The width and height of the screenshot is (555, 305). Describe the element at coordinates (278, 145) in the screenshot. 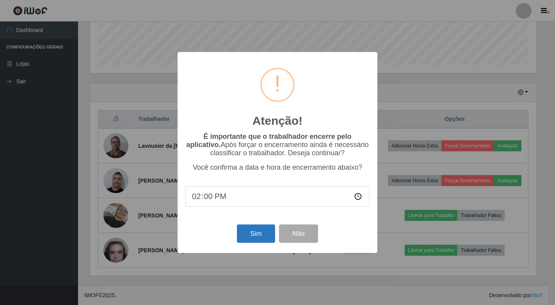

I see `p: Após forçar o encerramento ainda é necessário classificar o trabalhador. Deseja continuar?` at that location.